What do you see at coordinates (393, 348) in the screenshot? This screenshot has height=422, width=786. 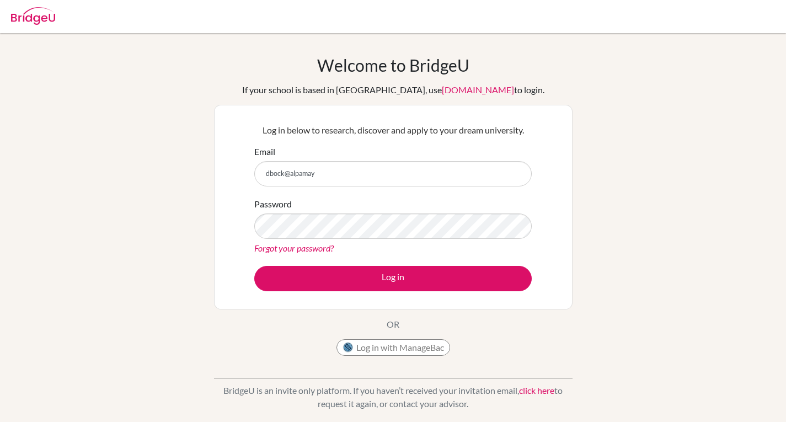 I see `button: Log in with ManageBac` at bounding box center [393, 348].